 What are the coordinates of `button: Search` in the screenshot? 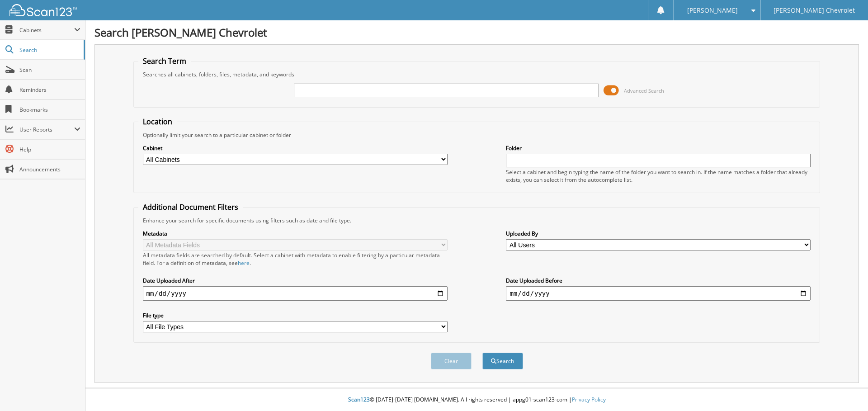 It's located at (503, 361).